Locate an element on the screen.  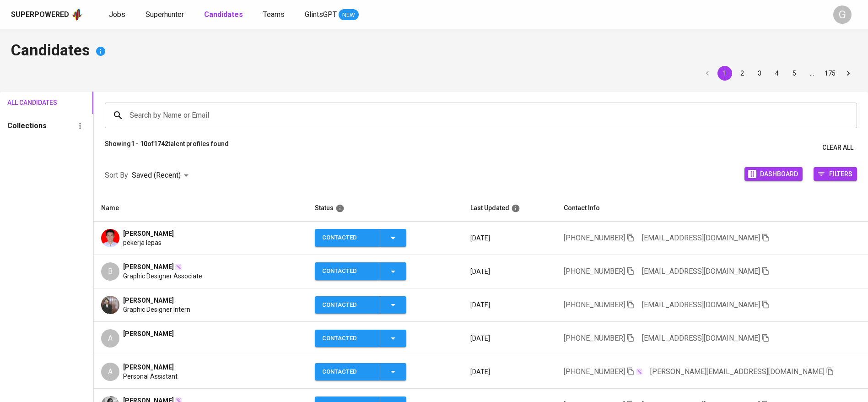
button: Filters is located at coordinates (835, 174).